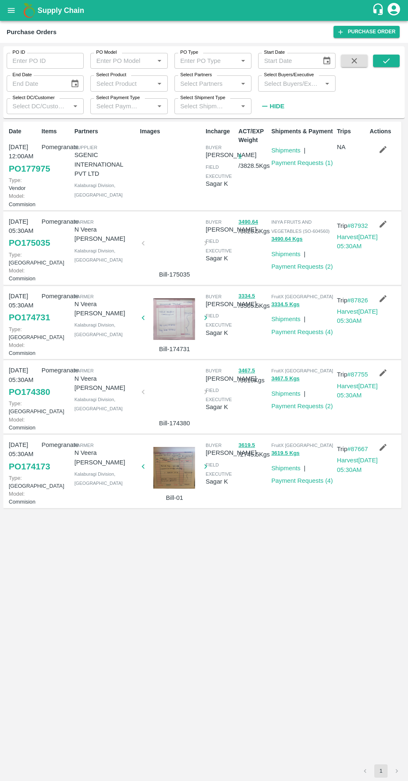  Describe the element at coordinates (358, 375) in the screenshot. I see `a: #87755` at that location.